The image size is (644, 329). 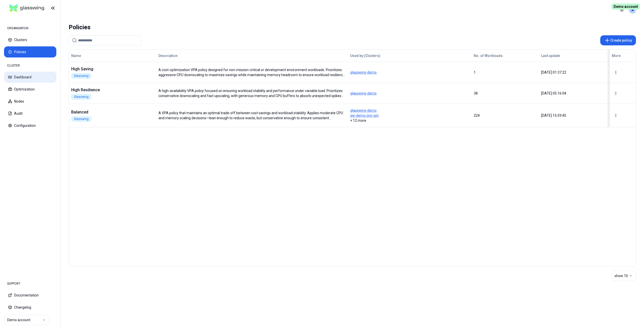 What do you see at coordinates (26, 8) in the screenshot?
I see `img: GlassWing` at bounding box center [26, 8].